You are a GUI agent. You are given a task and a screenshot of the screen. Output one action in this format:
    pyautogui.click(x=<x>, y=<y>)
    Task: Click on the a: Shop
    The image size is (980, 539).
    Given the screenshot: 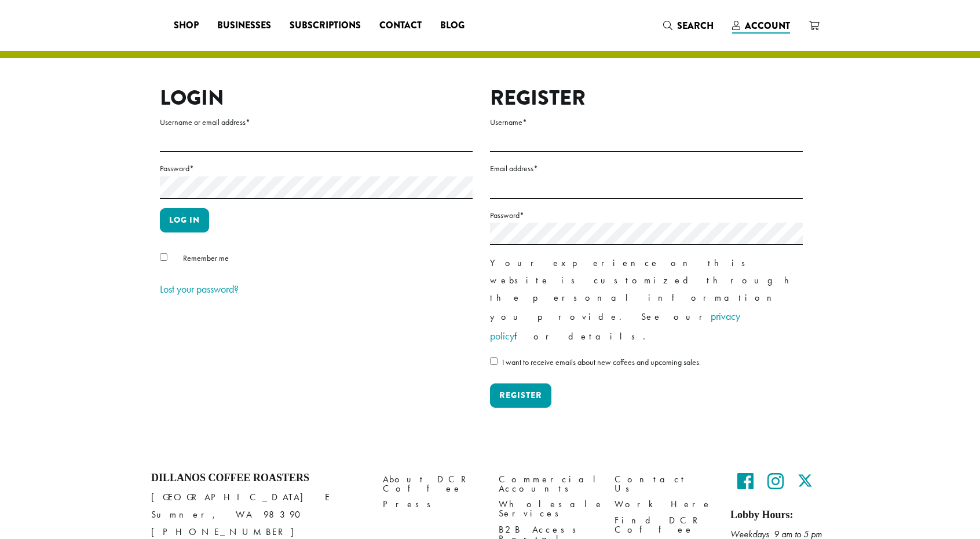 What is the action you would take?
    pyautogui.click(x=185, y=25)
    